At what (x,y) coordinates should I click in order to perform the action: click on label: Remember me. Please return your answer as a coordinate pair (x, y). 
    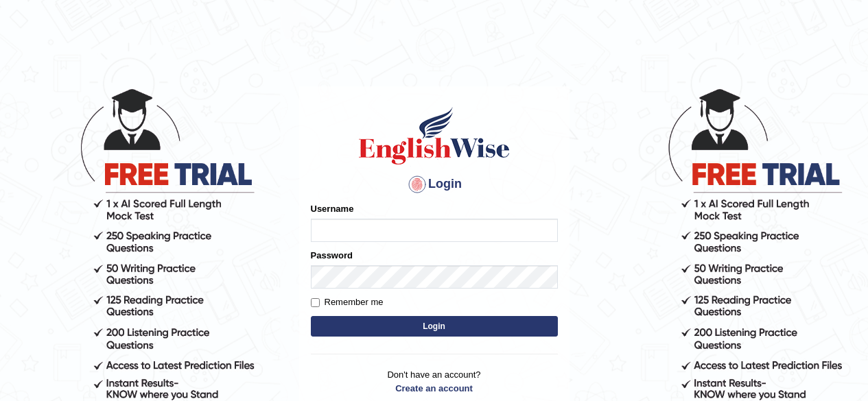
    Looking at the image, I should click on (347, 303).